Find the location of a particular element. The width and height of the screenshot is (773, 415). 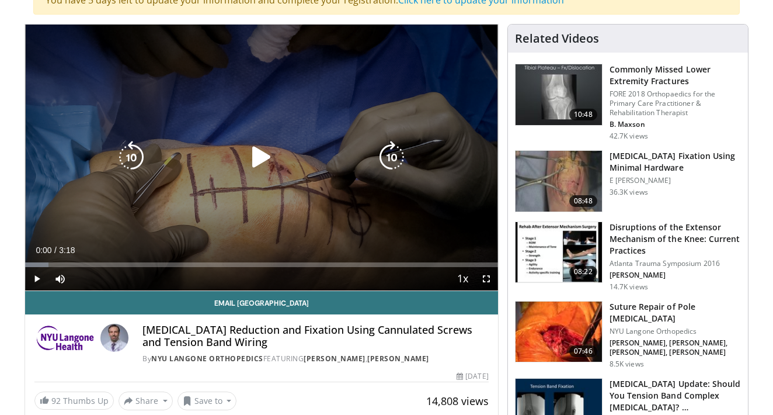

img: c329ce19-05ea-4e12-b583-111b1ee27852.150x105_q85_crop-smart_upscale.jpg is located at coordinates (559, 252).